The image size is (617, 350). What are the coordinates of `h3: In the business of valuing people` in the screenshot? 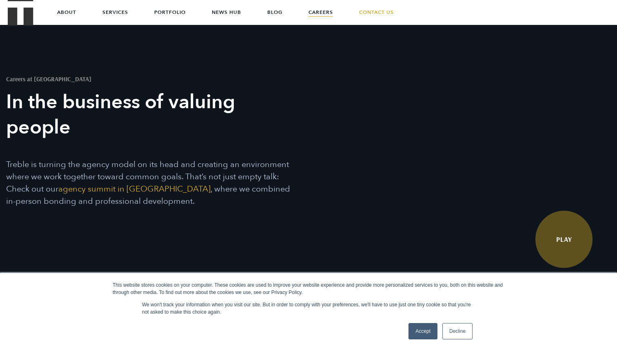 It's located at (150, 115).